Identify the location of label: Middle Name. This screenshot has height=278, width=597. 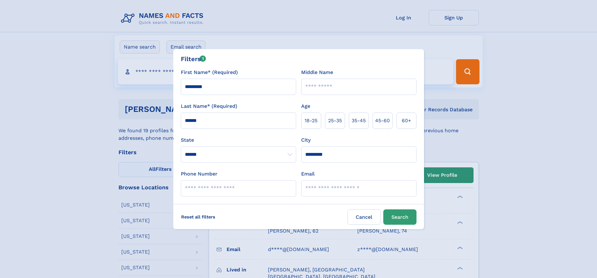
(317, 72).